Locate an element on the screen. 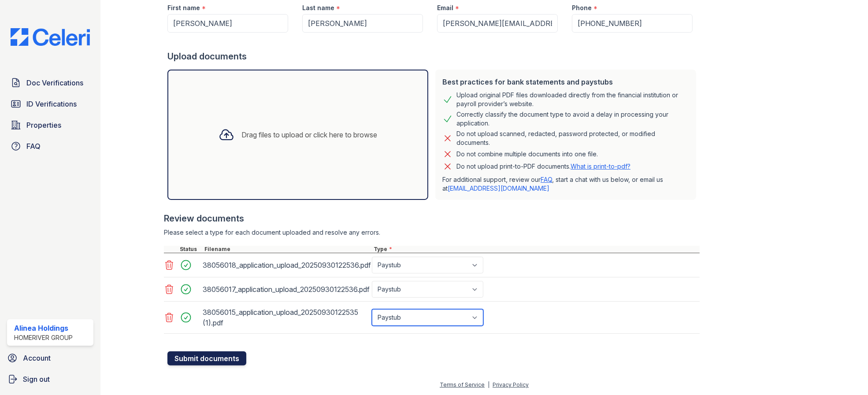 The image size is (868, 395). div: Upload original PDF files downloaded directly from the financial institution or payroll provider’... is located at coordinates (573, 99).